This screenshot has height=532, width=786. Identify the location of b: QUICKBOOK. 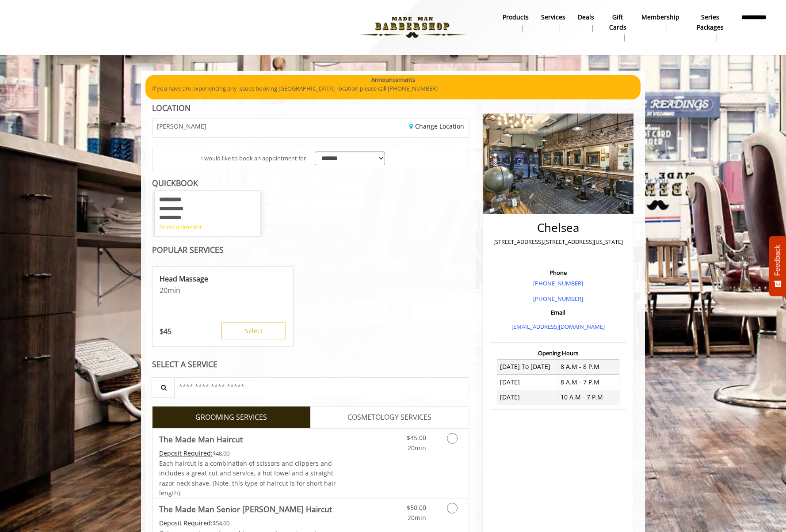
(175, 183).